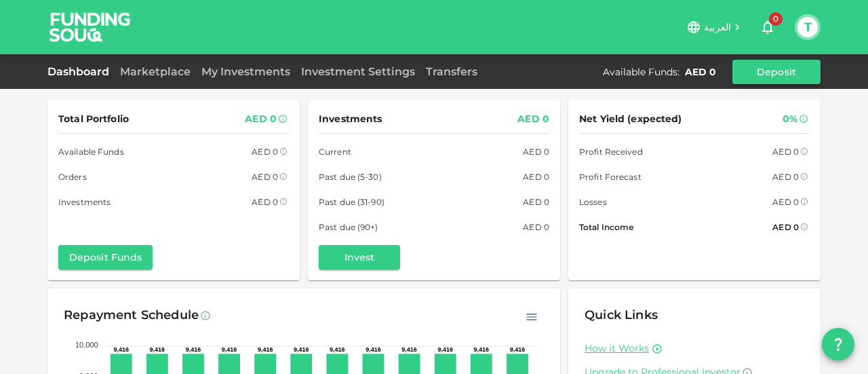 This screenshot has width=868, height=374. What do you see at coordinates (131, 316) in the screenshot?
I see `div: Repayment Schedule` at bounding box center [131, 316].